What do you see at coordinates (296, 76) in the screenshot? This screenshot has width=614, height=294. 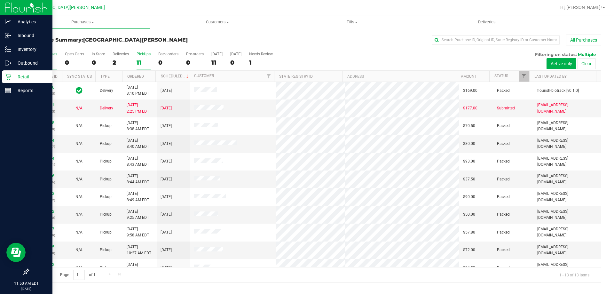 I see `a: State Registry ID` at bounding box center [296, 76].